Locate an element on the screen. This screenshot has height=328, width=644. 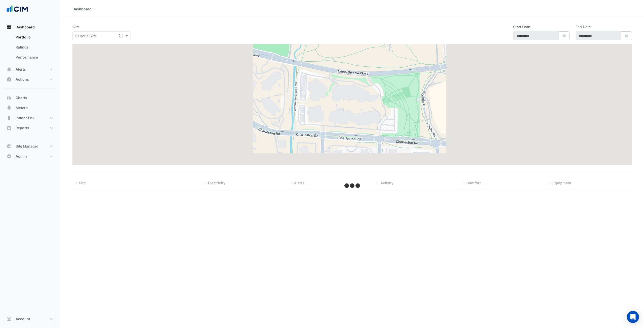
label: Site is located at coordinates (76, 27).